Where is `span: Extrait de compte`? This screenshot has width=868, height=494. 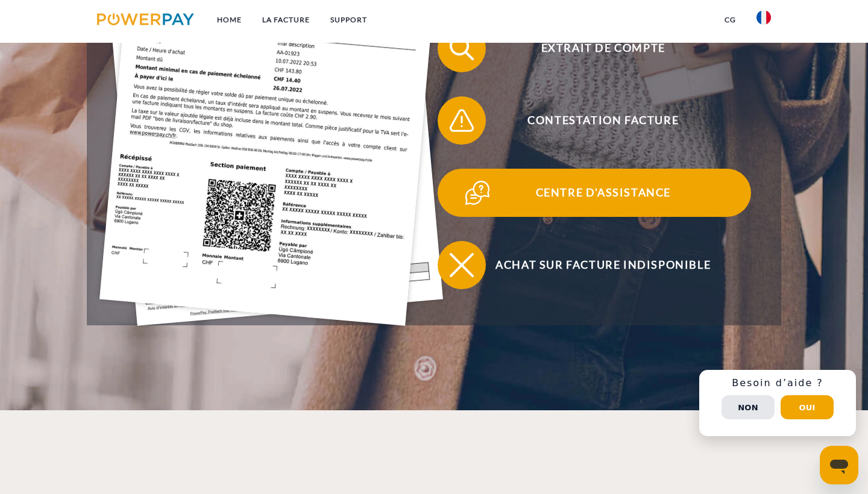 span: Extrait de compte is located at coordinates (604, 48).